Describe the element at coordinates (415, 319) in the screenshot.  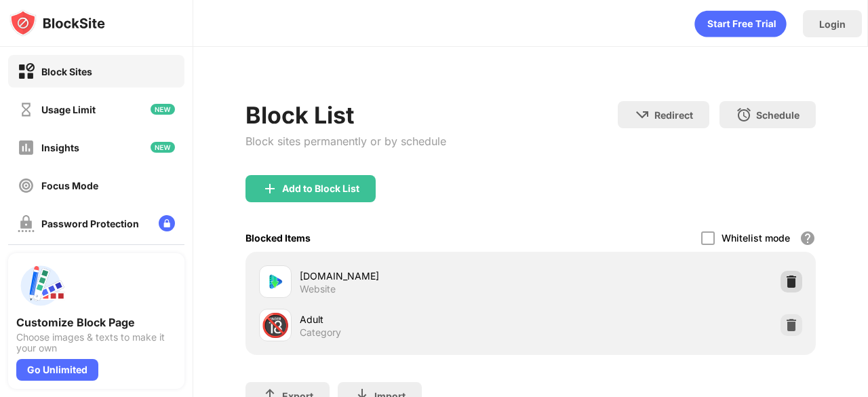
I see `div: Adult` at that location.